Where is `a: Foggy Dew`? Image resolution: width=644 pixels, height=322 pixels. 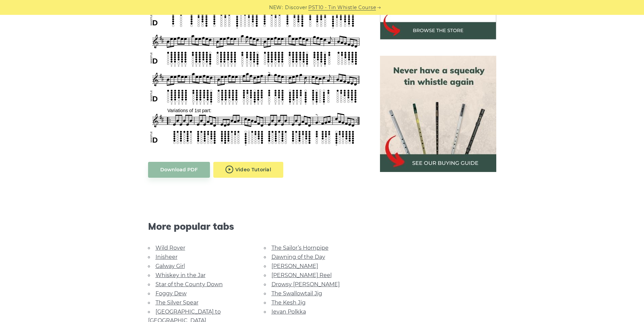 a: Foggy Dew is located at coordinates (171, 293).